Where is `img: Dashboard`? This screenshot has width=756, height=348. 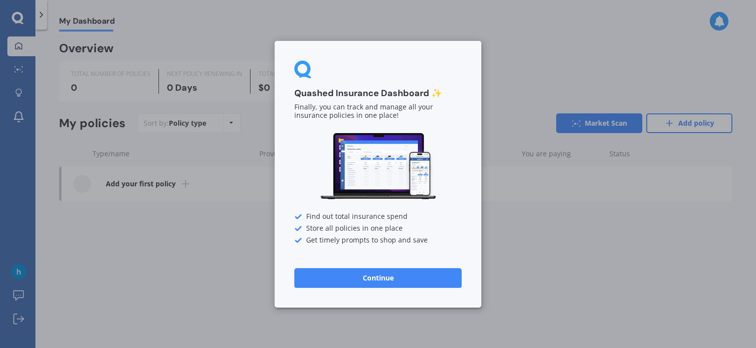 img: Dashboard is located at coordinates (378, 166).